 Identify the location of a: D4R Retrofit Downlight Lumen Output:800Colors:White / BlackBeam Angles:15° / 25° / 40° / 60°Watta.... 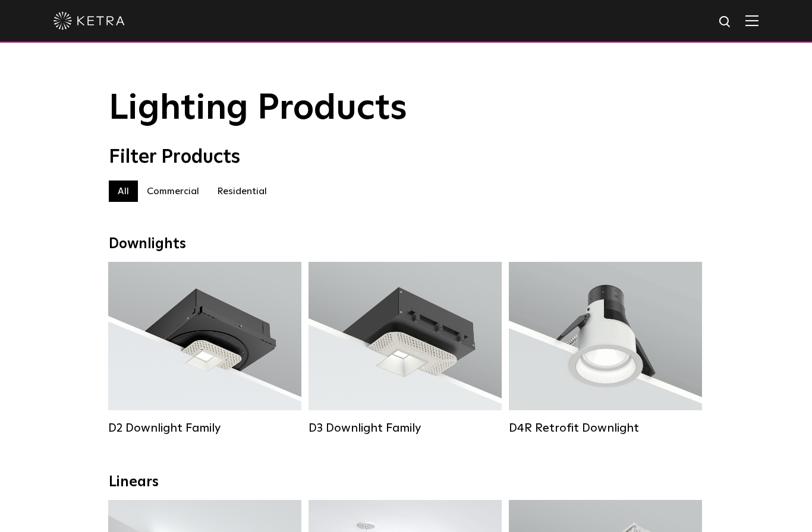
(605, 348).